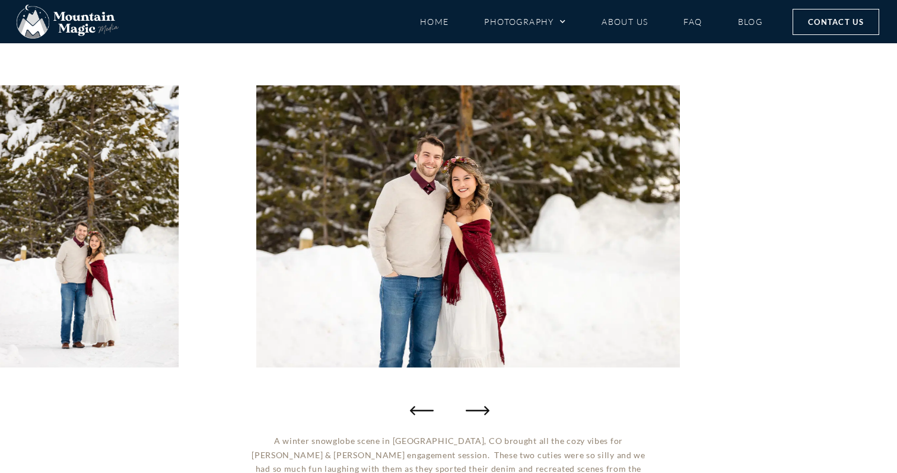  Describe the element at coordinates (68, 22) in the screenshot. I see `img: Mountain Magic Media photography logo Crested Butte Photographer` at that location.